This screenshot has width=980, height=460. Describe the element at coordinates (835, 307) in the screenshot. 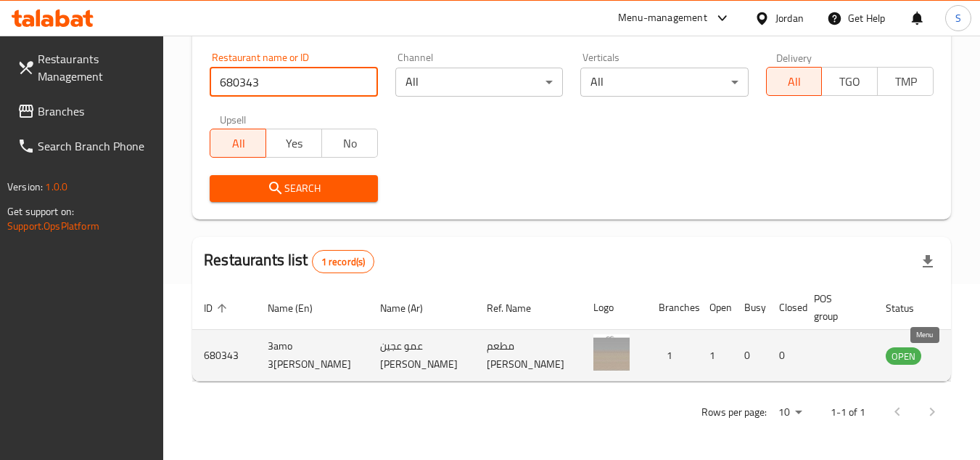

I see `span: POS group` at that location.